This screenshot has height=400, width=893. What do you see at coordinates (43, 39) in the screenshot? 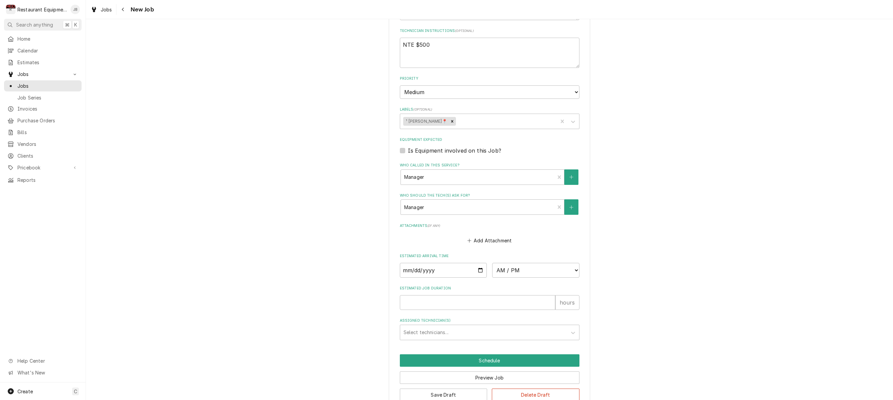
I see `a: Home` at bounding box center [43, 39].